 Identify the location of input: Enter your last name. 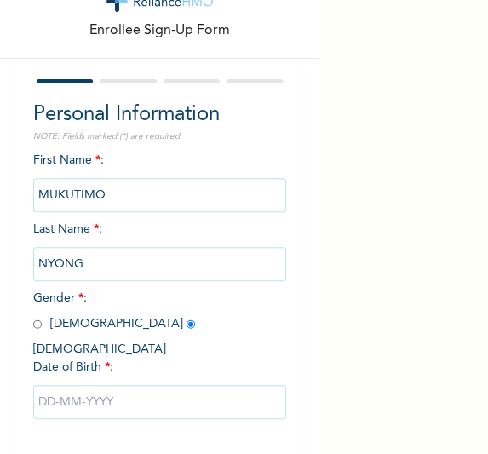
(160, 264).